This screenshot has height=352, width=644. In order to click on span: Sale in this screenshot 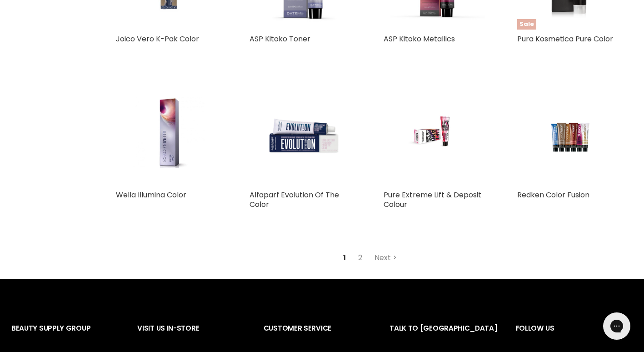, I will do `click(527, 24)`.